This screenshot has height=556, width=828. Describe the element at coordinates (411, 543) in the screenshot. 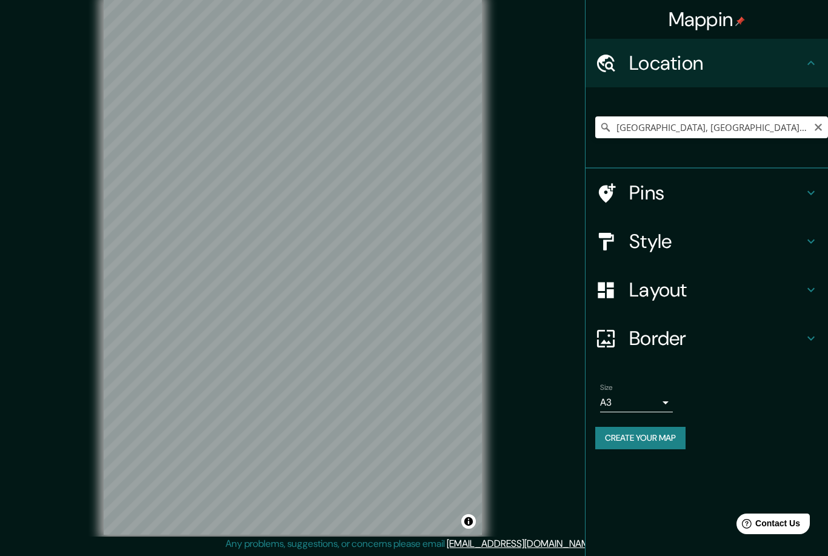

I see `p: Any problems, suggestions, or concerns please email .` at that location.